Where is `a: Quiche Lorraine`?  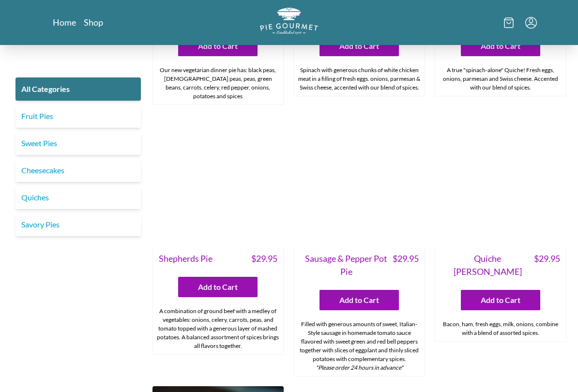 a: Quiche Lorraine is located at coordinates (500, 181).